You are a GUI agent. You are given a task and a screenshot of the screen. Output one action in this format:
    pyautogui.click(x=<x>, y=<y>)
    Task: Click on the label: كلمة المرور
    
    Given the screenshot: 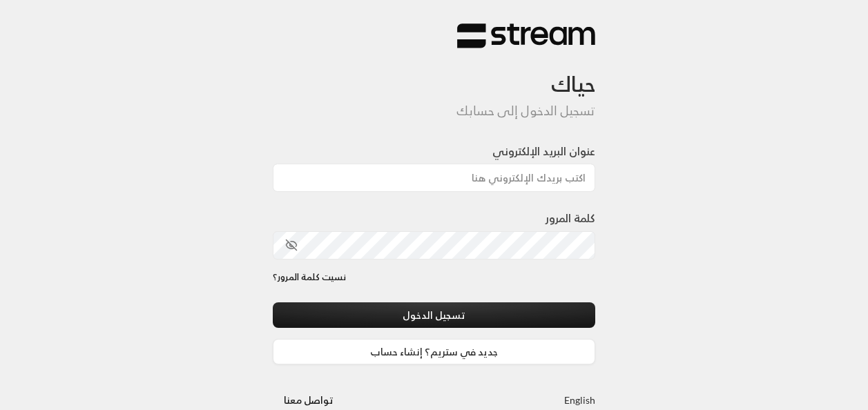 What is the action you would take?
    pyautogui.click(x=570, y=218)
    